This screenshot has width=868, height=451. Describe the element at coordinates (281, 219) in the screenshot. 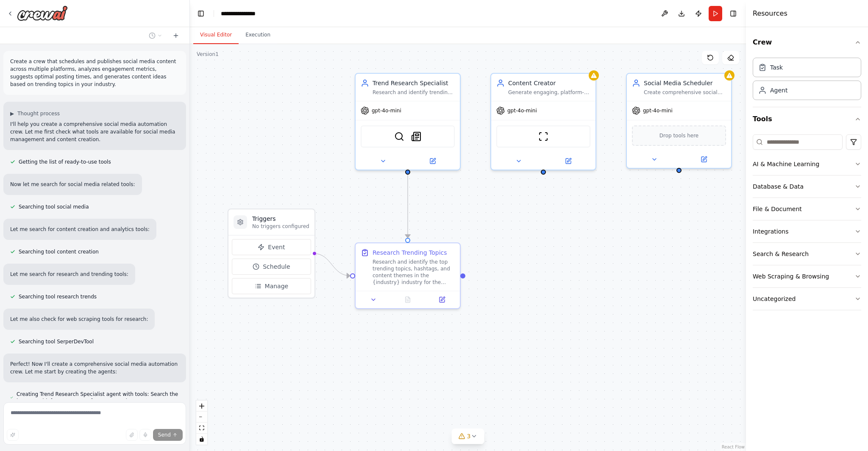

I see `h3: Triggers` at that location.